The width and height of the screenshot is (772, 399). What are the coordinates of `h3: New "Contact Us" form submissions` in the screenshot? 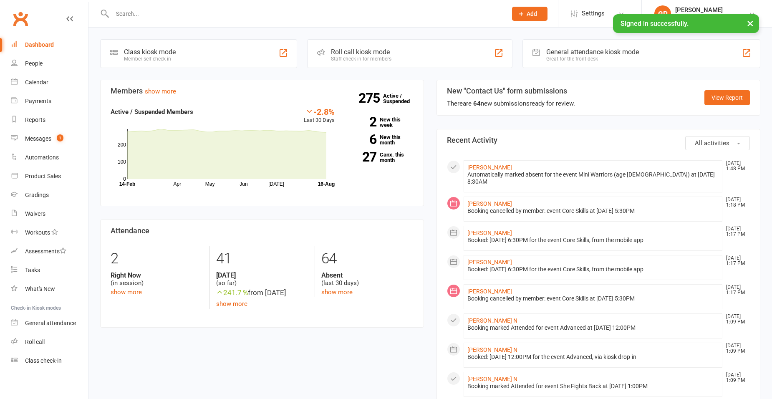 It's located at (511, 91).